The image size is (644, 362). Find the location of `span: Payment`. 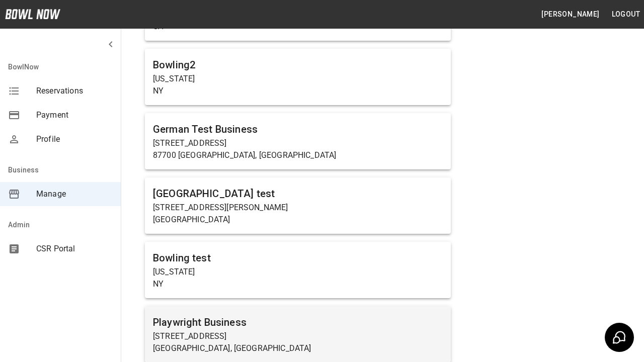

span: Payment is located at coordinates (74, 115).